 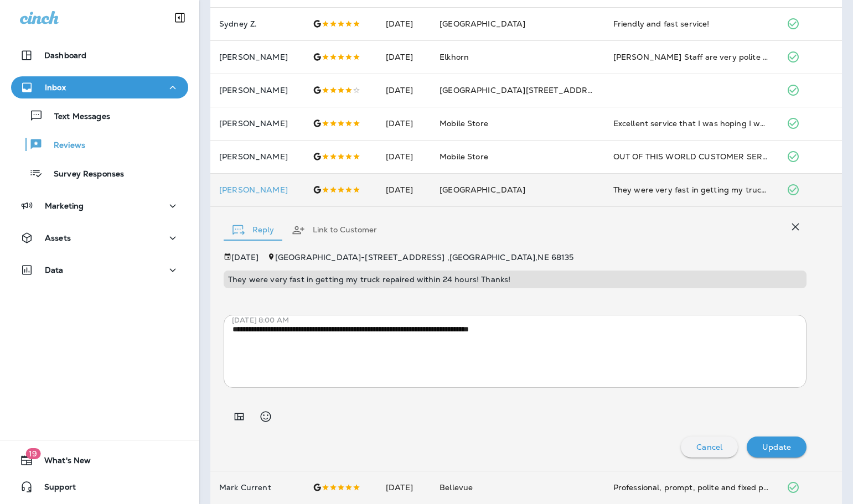 I want to click on button: Survey Responses, so click(x=99, y=173).